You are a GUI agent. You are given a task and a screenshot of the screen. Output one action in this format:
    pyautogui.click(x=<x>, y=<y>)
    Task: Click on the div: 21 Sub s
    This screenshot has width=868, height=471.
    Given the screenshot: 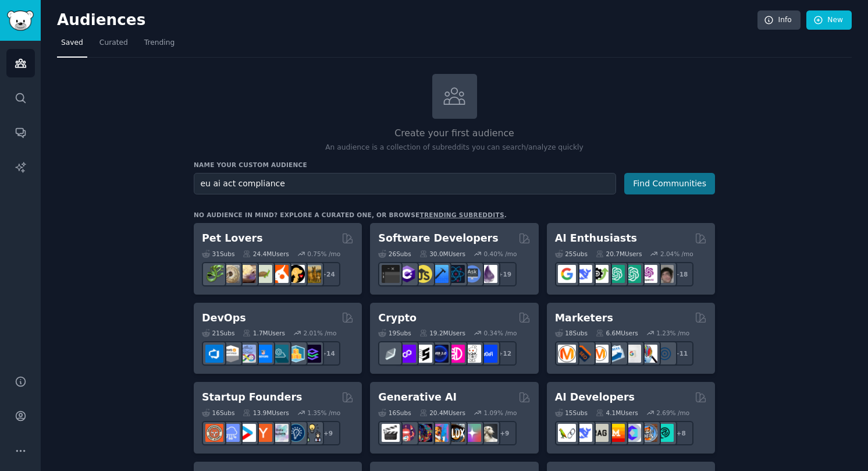 What is the action you would take?
    pyautogui.click(x=218, y=333)
    